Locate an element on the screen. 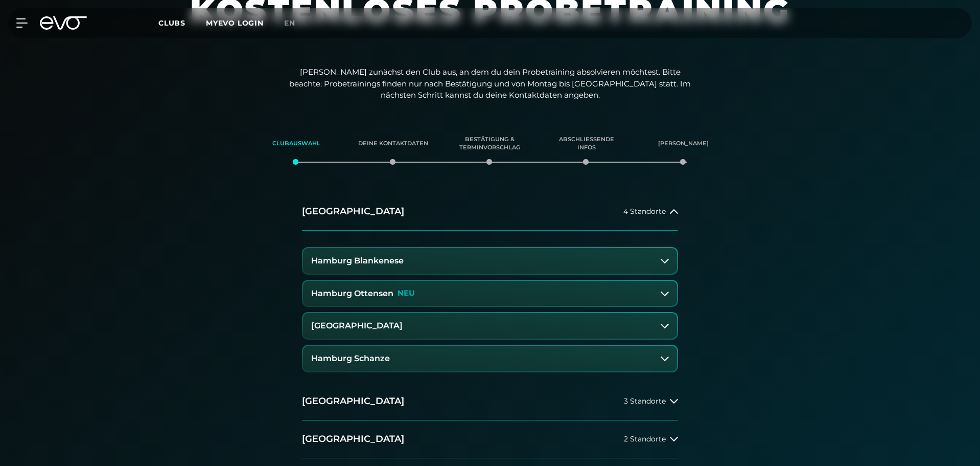 Image resolution: width=980 pixels, height=466 pixels. span: Clubs is located at coordinates (171, 23).